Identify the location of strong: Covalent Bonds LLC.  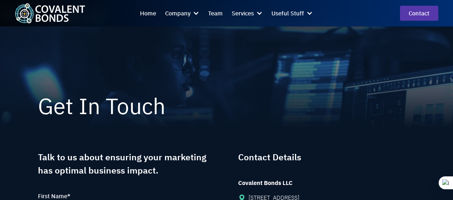
(265, 183).